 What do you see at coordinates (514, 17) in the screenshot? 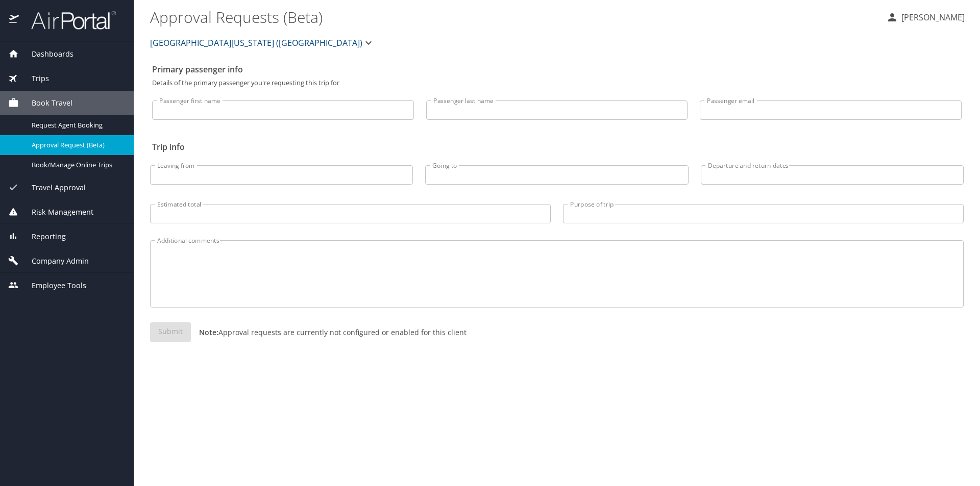
I see `h1: Approval Requests (Beta)` at bounding box center [514, 17].